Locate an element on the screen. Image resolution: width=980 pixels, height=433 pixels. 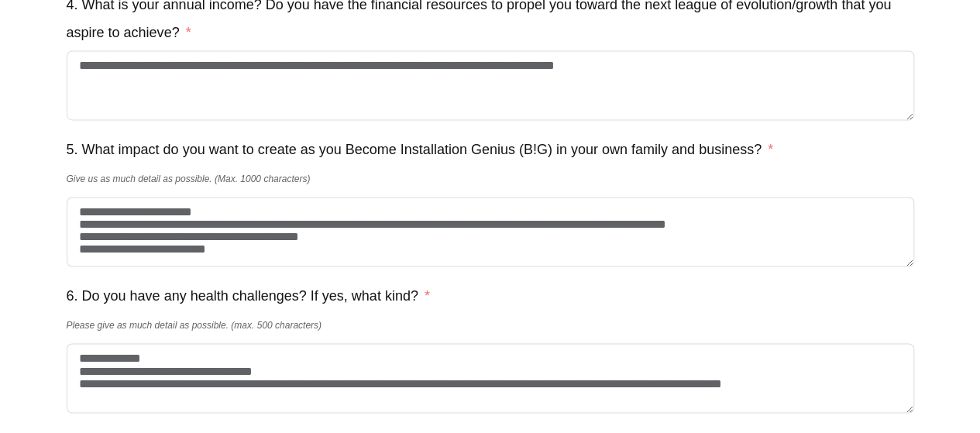
label: 5. What impact do you want to create as you Become Installation Genius (B!G) in your own family a... is located at coordinates (420, 150).